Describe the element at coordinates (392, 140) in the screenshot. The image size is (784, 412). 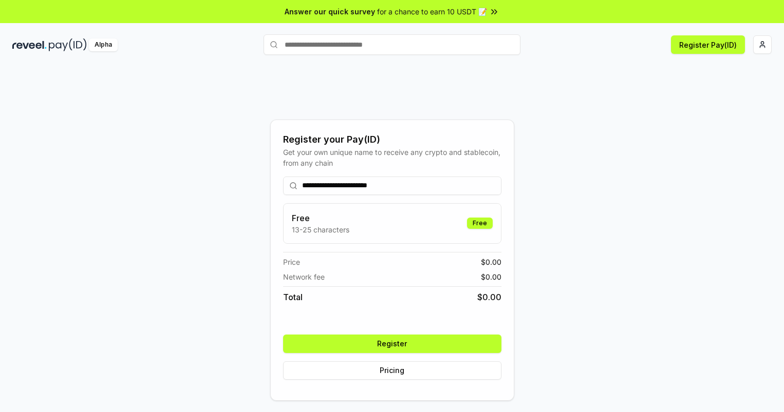
I see `div: Register your Pay(ID)` at that location.